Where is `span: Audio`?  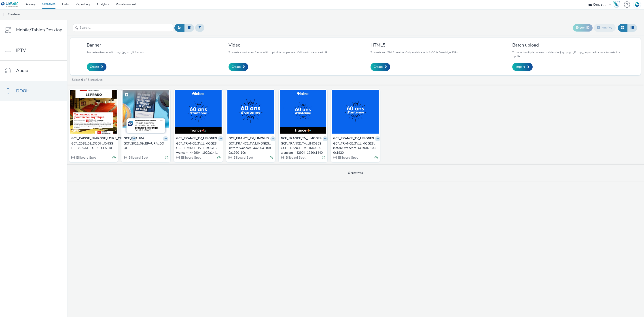 span: Audio is located at coordinates (22, 70).